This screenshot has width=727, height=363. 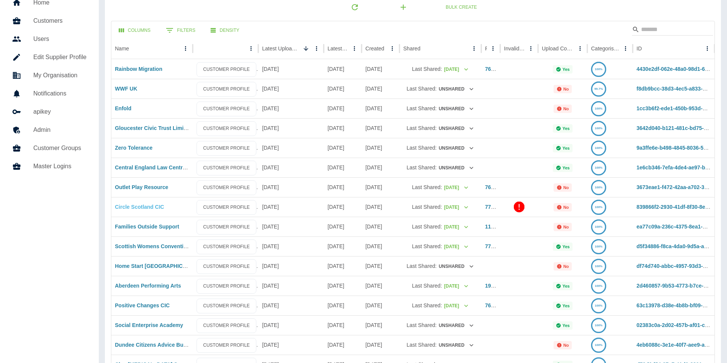 What do you see at coordinates (49, 39) in the screenshot?
I see `a: Users` at bounding box center [49, 39].